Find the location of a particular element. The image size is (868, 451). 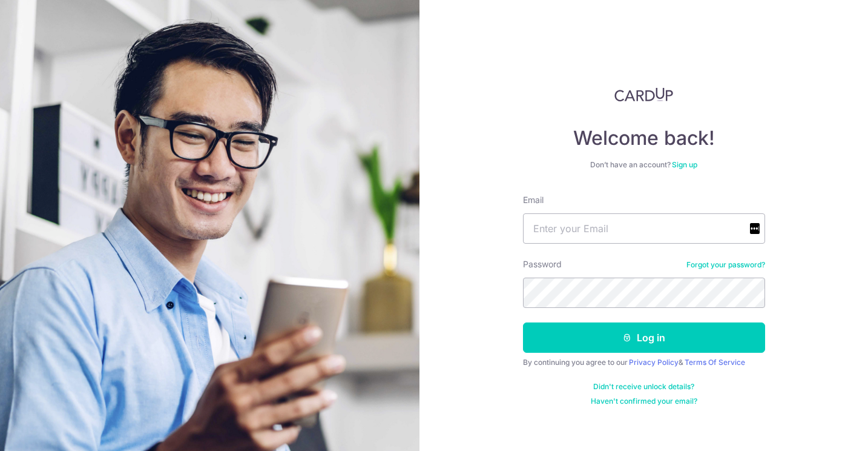

label: Email is located at coordinates (533, 200).